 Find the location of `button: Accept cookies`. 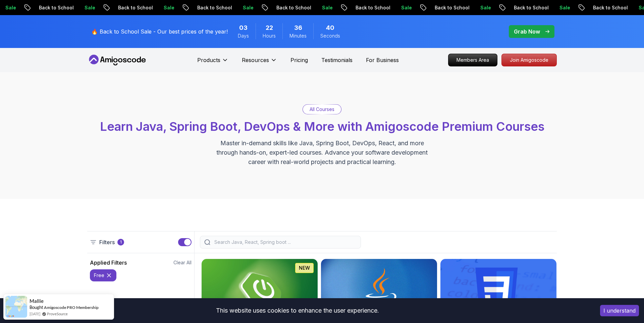

button: Accept cookies is located at coordinates (620, 311).